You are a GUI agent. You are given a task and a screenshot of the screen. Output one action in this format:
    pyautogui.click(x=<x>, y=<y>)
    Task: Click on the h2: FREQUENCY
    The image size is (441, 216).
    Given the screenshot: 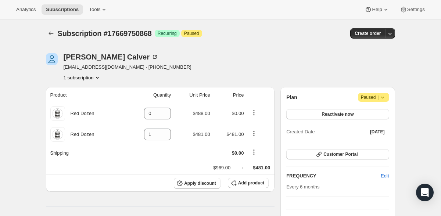 What is the action you would take?
    pyautogui.click(x=333, y=176)
    